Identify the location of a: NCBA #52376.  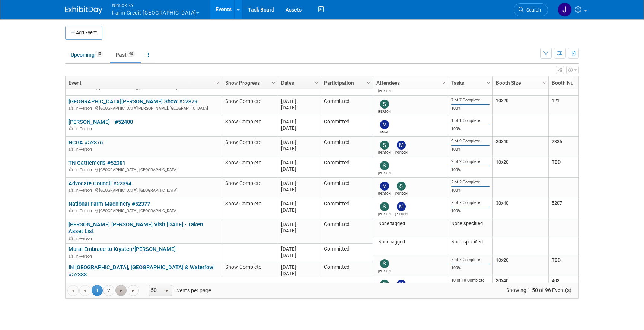
(86, 142).